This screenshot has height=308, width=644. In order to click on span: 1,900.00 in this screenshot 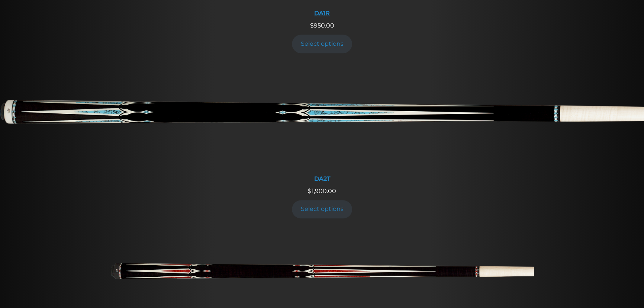, I will do `click(322, 191)`.